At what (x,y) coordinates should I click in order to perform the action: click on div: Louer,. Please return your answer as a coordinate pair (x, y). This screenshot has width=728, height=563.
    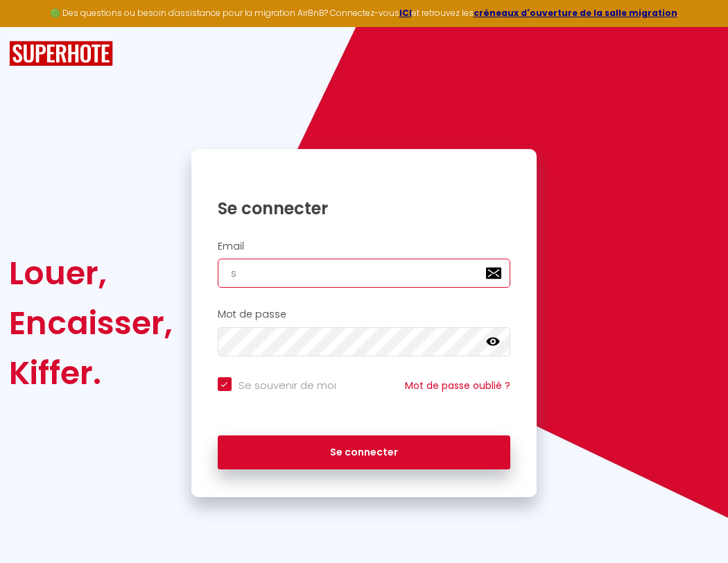
    Looking at the image, I should click on (91, 273).